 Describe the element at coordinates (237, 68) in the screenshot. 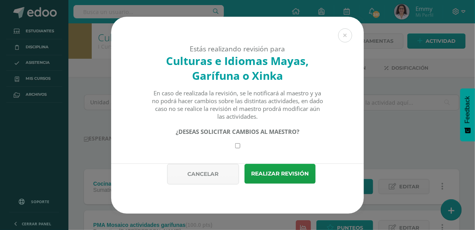

I see `strong: Culturas e Idiomas Mayas, Garífuna o Xinka` at that location.